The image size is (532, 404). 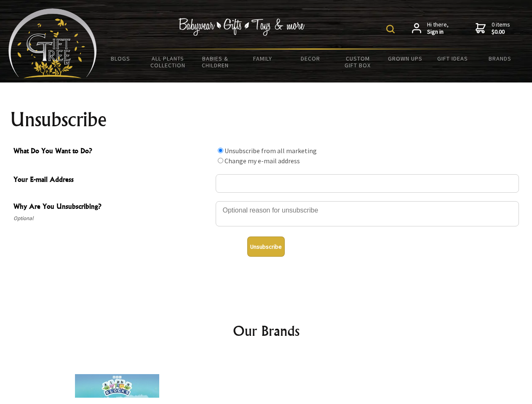 What do you see at coordinates (391, 29) in the screenshot?
I see `img: product search` at bounding box center [391, 29].